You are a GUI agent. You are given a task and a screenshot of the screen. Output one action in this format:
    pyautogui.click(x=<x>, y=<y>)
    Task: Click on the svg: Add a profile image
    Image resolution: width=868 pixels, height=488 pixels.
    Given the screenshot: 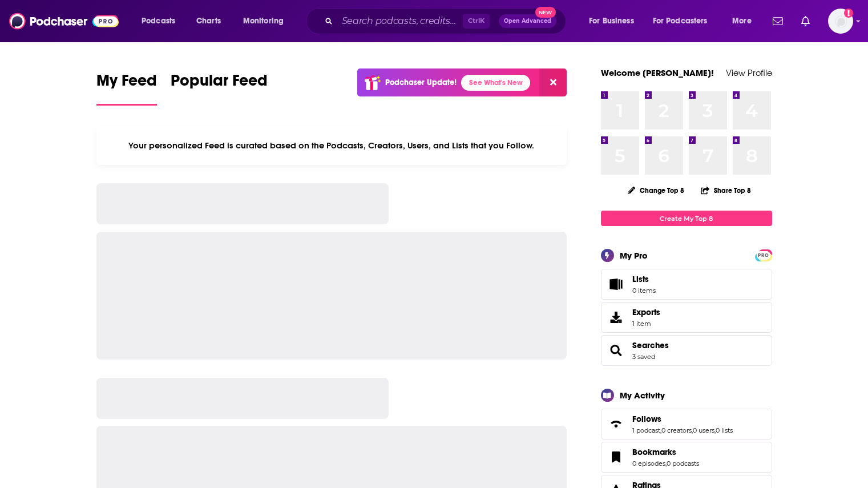 What is the action you would take?
    pyautogui.click(x=849, y=13)
    